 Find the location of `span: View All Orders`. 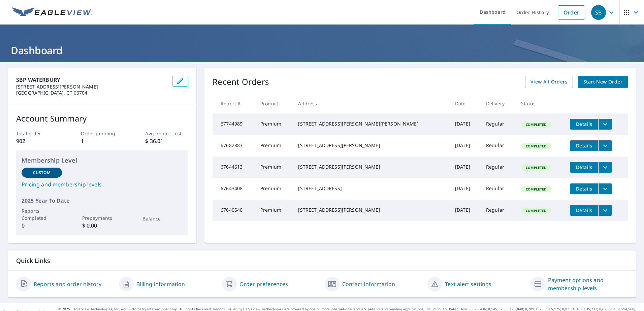

span: View All Orders is located at coordinates (549, 82).